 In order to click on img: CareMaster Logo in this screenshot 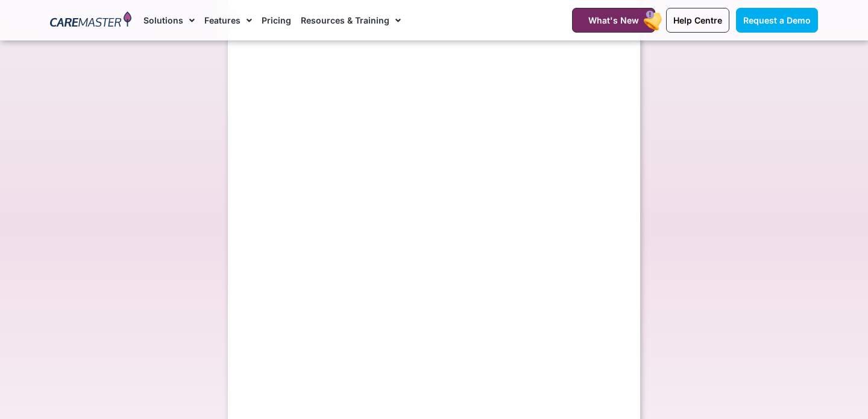, I will do `click(90, 21)`.